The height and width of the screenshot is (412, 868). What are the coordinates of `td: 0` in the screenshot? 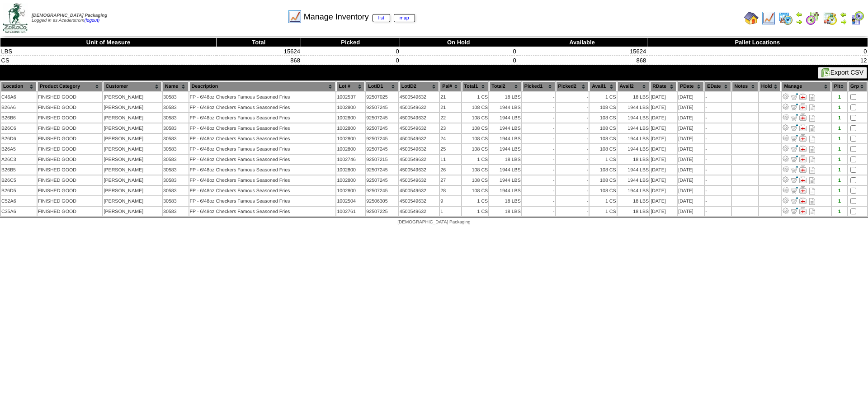 It's located at (459, 61).